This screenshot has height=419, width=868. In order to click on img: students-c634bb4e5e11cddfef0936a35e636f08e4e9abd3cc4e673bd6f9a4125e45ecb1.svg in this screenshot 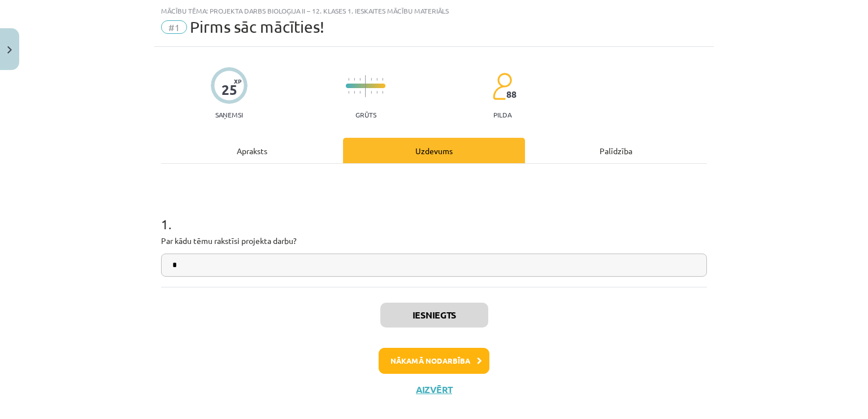, I will do `click(502, 86)`.